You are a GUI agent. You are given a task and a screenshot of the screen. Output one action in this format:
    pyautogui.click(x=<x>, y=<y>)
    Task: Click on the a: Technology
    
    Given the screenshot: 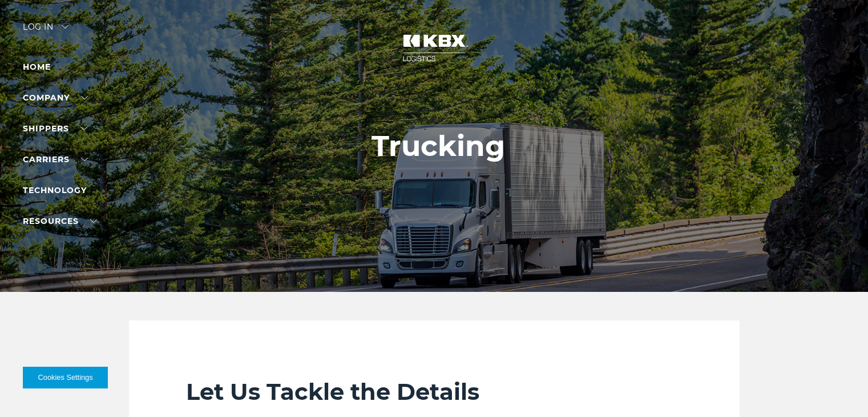 What is the action you would take?
    pyautogui.click(x=54, y=190)
    